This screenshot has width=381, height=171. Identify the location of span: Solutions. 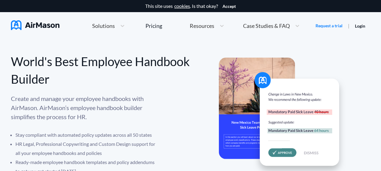
(103, 26).